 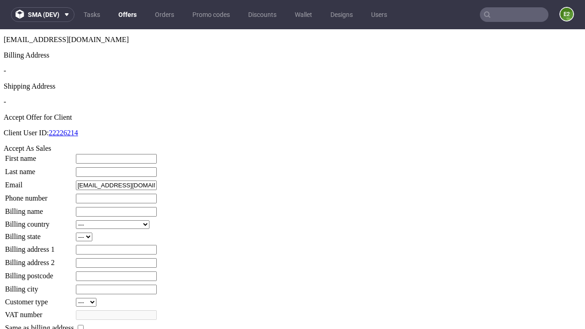 What do you see at coordinates (39, 286) in the screenshot?
I see `td: VAT number` at bounding box center [39, 286].